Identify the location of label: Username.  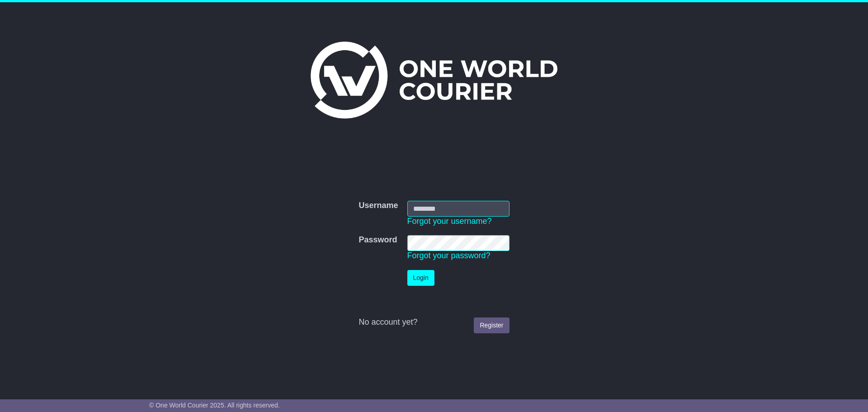
(378, 206).